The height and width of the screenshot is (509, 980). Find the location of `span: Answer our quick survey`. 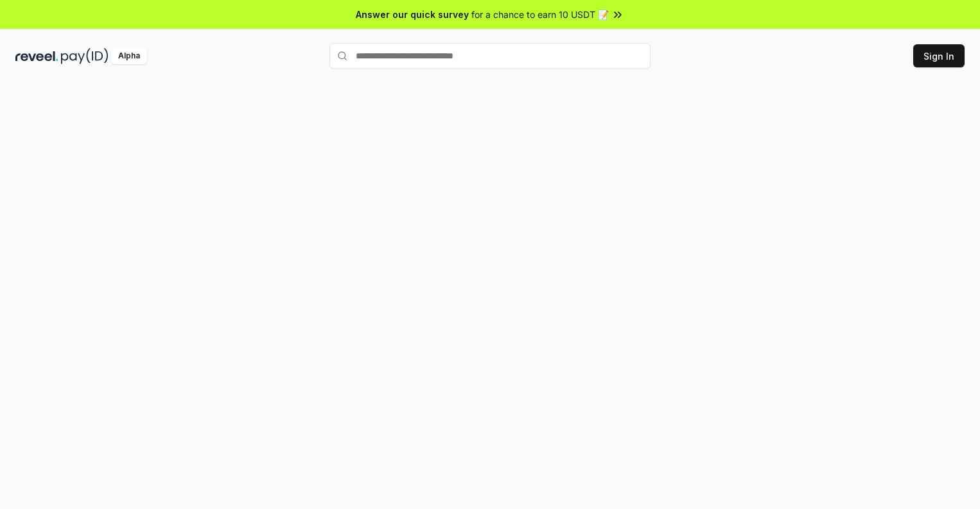

span: Answer our quick survey is located at coordinates (413, 14).